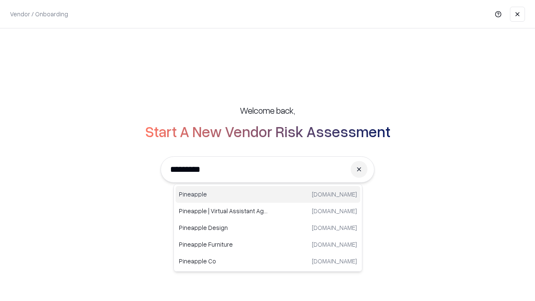  I want to click on h5: Welcome back,, so click(267, 110).